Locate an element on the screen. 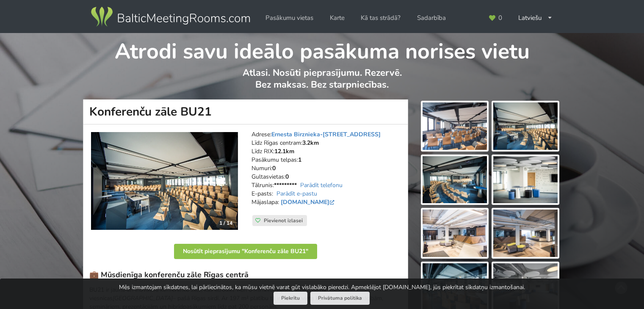 This screenshot has width=644, height=309. a: Pasākumu vietas is located at coordinates (289, 18).